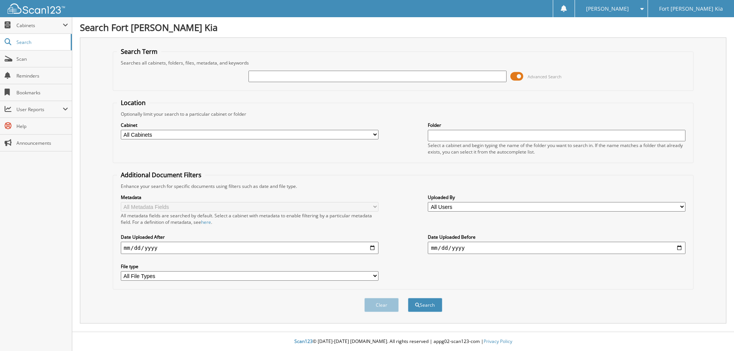  Describe the element at coordinates (42, 59) in the screenshot. I see `span: Scan` at that location.